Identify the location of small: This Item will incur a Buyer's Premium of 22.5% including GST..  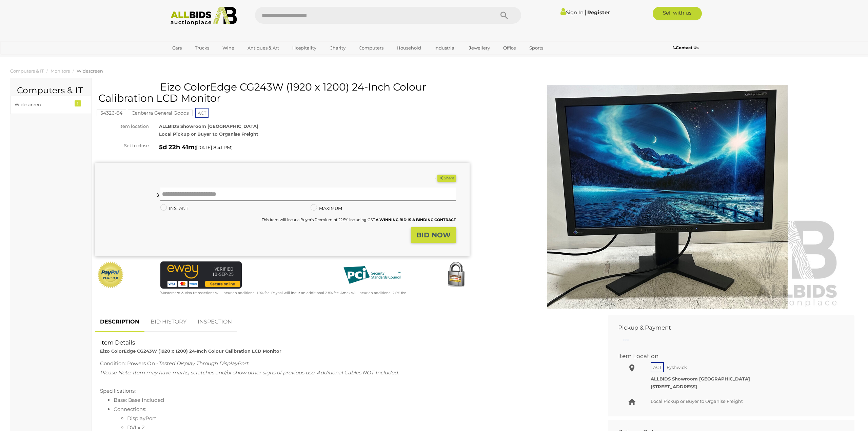
(359, 219).